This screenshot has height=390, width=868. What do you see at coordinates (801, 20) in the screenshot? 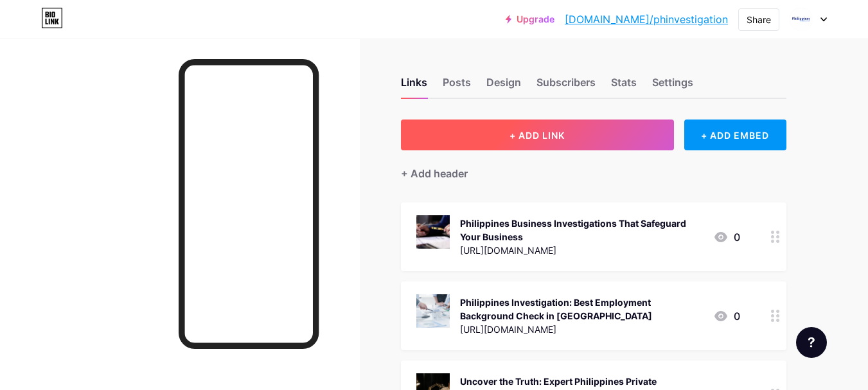
I see `img: phinvestigation` at bounding box center [801, 20].